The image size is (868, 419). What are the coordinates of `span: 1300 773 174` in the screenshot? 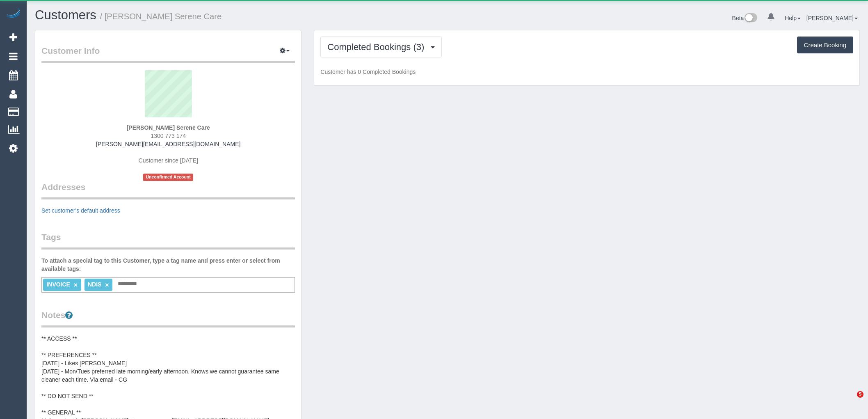 It's located at (168, 136).